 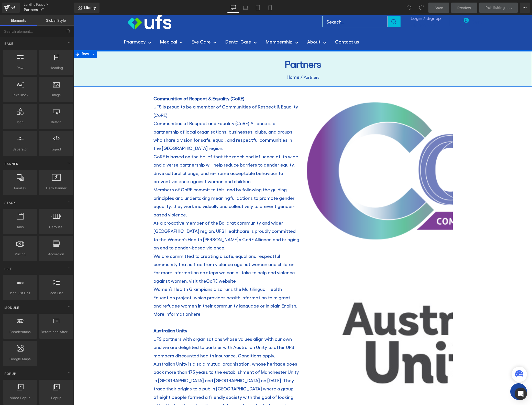 What do you see at coordinates (153, 261) in the screenshot?
I see `p: For more information on steps we can all take to help end violence against women, visit the` at bounding box center [153, 261].